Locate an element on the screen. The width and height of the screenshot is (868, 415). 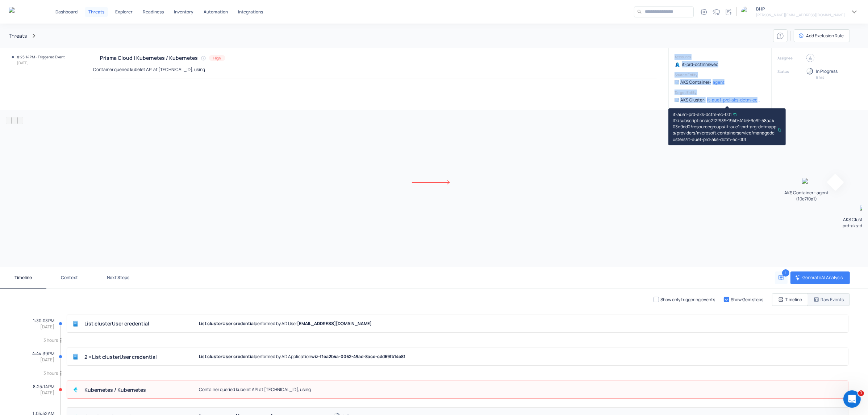
p: Readiness is located at coordinates (153, 12).